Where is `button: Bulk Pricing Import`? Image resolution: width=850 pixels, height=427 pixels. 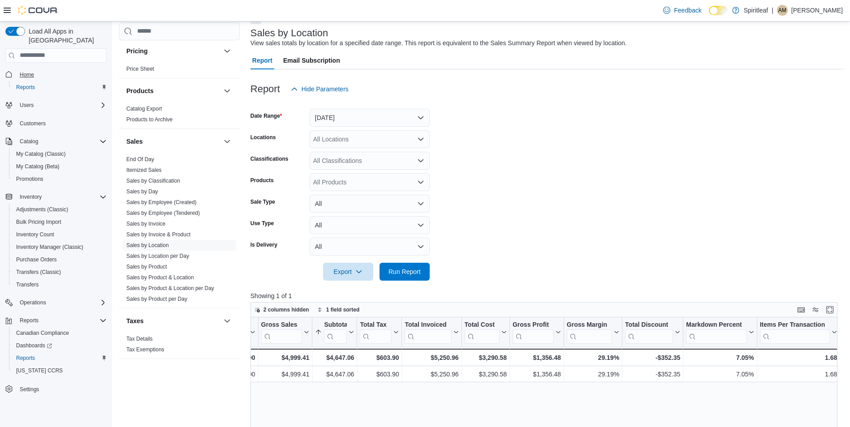
button: Bulk Pricing Import is located at coordinates (60, 222).